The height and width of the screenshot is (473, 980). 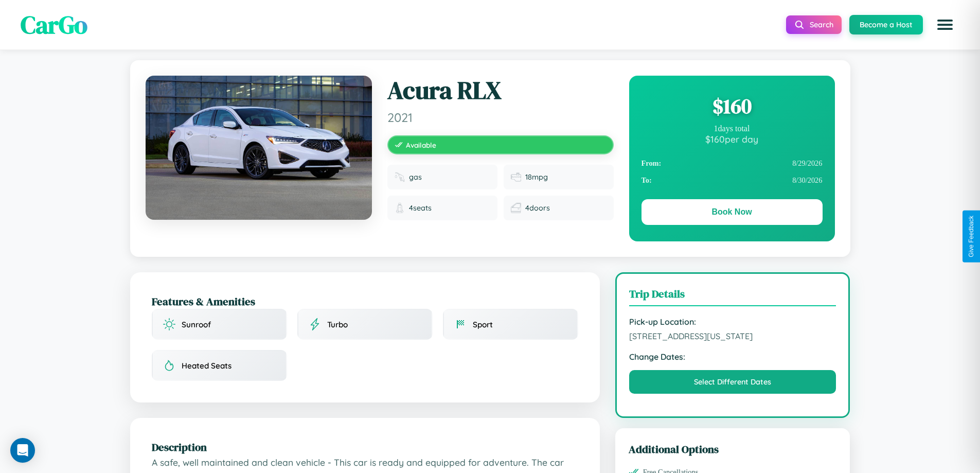 I want to click on img: Fuel type, so click(x=399, y=177).